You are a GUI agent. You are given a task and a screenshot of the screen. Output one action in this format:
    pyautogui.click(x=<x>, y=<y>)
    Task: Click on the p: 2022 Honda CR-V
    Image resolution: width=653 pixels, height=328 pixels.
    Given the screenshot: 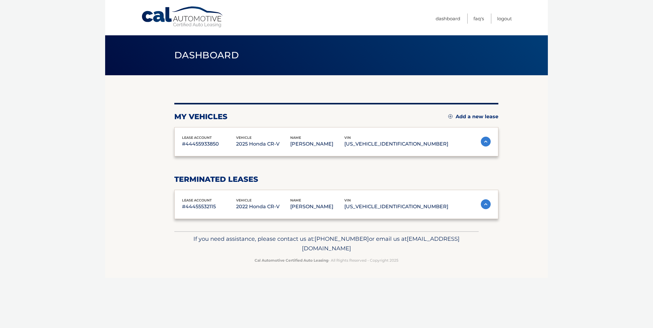 What is the action you would take?
    pyautogui.click(x=263, y=207)
    